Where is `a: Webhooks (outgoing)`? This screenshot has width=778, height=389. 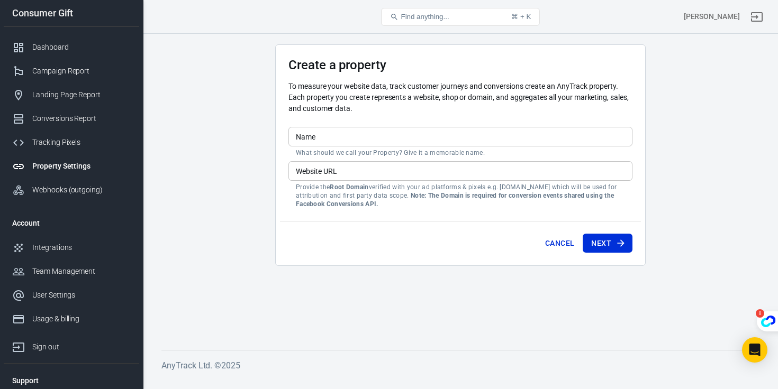
a: Webhooks (outgoing) is located at coordinates (71, 190).